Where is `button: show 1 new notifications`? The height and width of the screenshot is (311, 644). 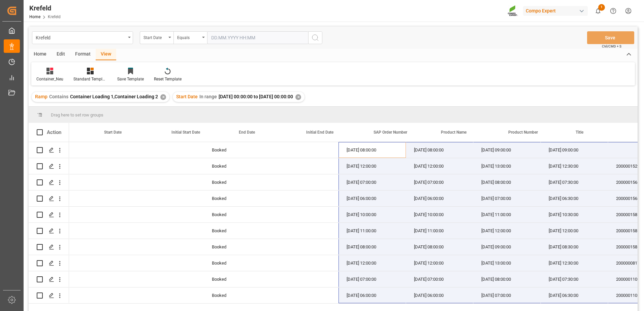 button: show 1 new notifications is located at coordinates (598, 10).